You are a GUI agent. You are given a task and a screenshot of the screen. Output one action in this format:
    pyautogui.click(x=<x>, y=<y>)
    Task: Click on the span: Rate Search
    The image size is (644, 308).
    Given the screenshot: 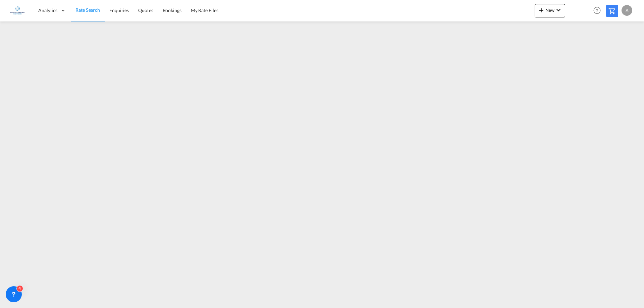 What is the action you would take?
    pyautogui.click(x=88, y=10)
    